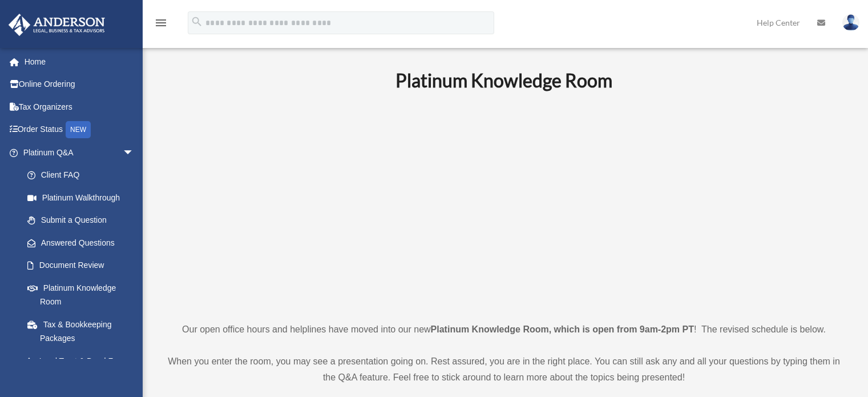 This screenshot has height=397, width=868. I want to click on a: Home, so click(79, 62).